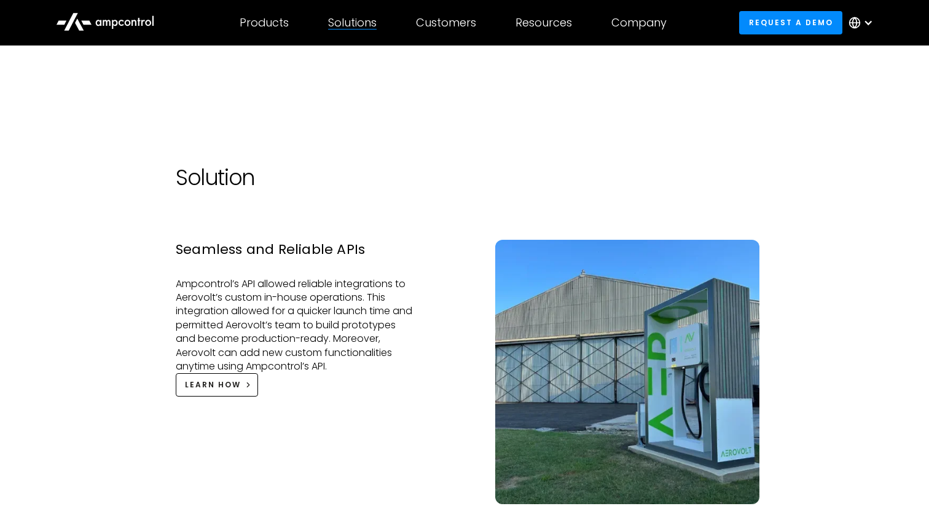 The height and width of the screenshot is (506, 929). I want to click on a: Request a demo, so click(791, 22).